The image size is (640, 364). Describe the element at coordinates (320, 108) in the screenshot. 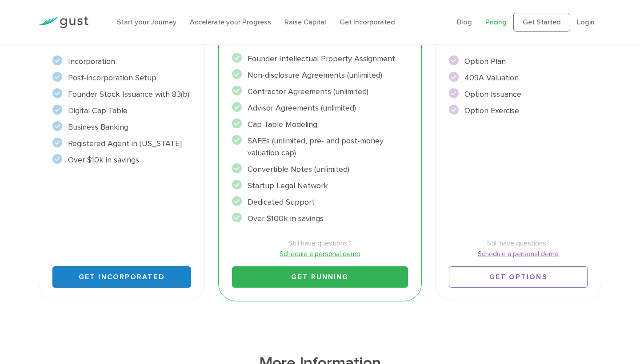

I see `li: Advisor Agreements (unlimited)` at that location.